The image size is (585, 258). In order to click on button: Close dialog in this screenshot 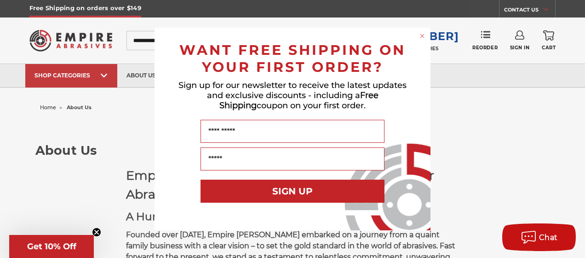, I will do `click(422, 36)`.